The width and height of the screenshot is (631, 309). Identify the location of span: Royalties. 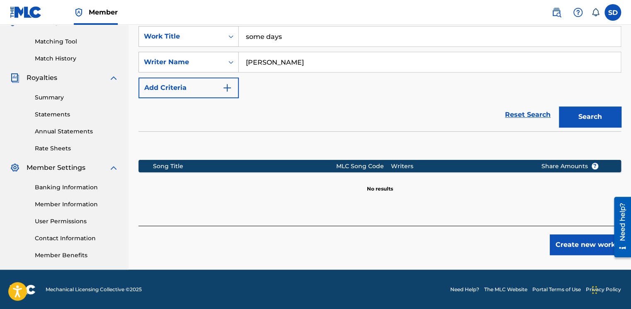
(42, 78).